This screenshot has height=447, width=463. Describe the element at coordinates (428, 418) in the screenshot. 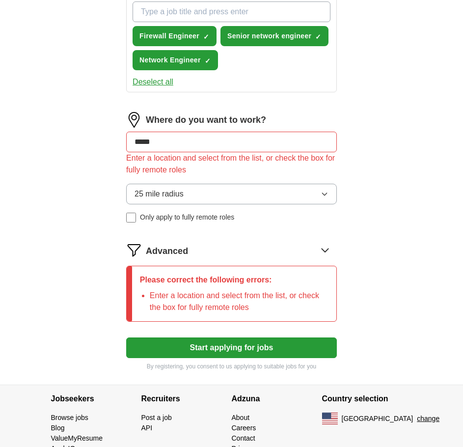

I see `button: change` at that location.